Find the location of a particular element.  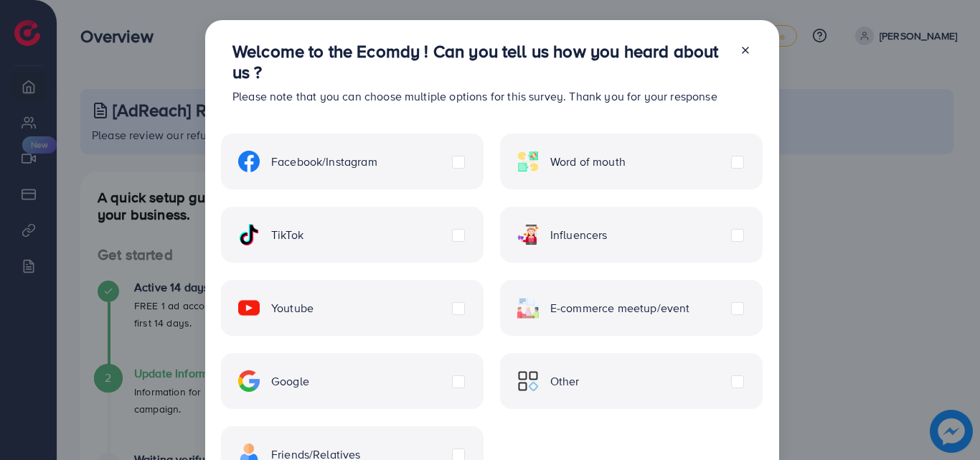

img: ic-other.99c3e012.svg is located at coordinates (528, 381).